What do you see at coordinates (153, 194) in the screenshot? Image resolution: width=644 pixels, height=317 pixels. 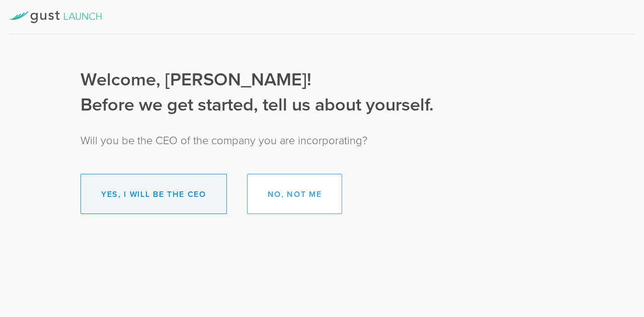 I see `button: Yes, I will be the CEO` at bounding box center [153, 194].